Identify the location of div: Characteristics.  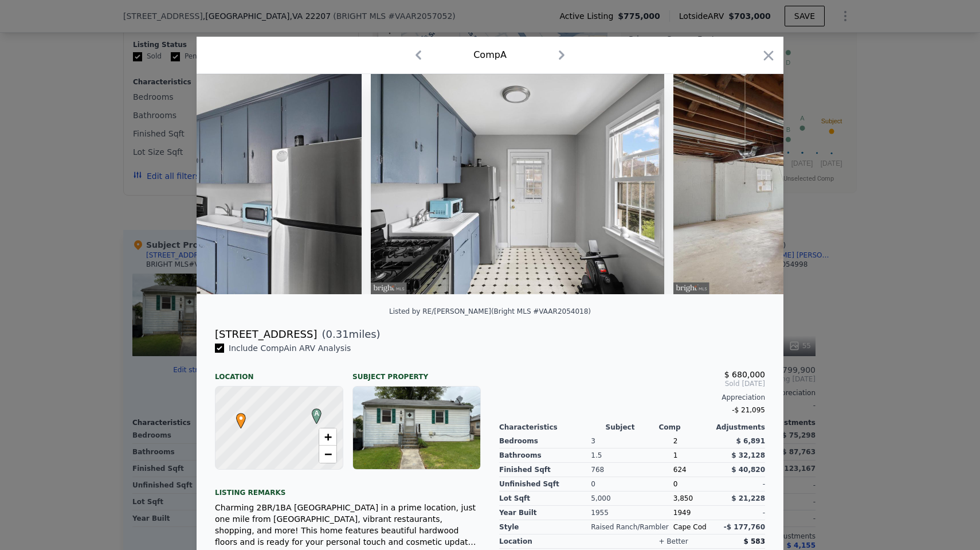
(552, 427).